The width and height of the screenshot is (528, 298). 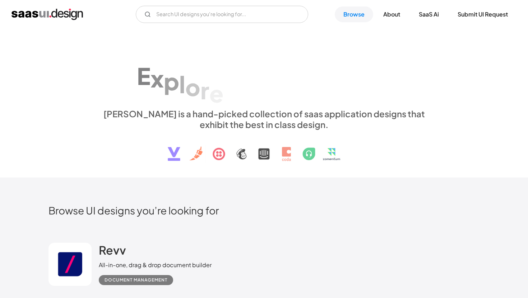 I want to click on h2: Revv, so click(x=112, y=250).